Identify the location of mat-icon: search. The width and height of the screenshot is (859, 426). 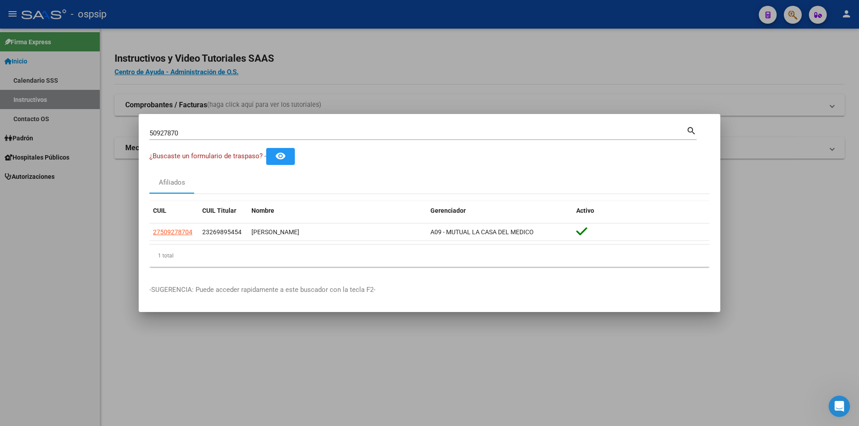
(691, 130).